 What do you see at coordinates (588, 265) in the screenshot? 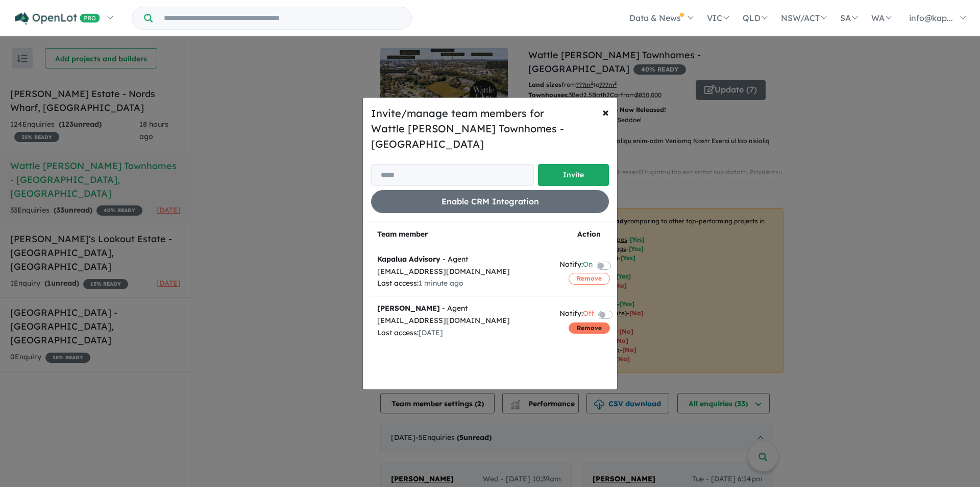
I see `span: On` at bounding box center [588, 265].